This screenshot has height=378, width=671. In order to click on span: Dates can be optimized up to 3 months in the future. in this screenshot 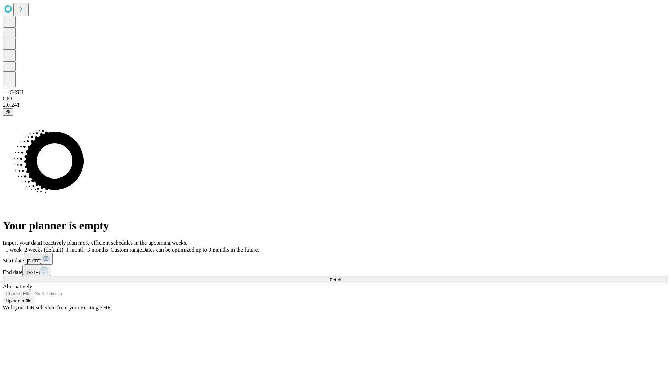, I will do `click(200, 249)`.